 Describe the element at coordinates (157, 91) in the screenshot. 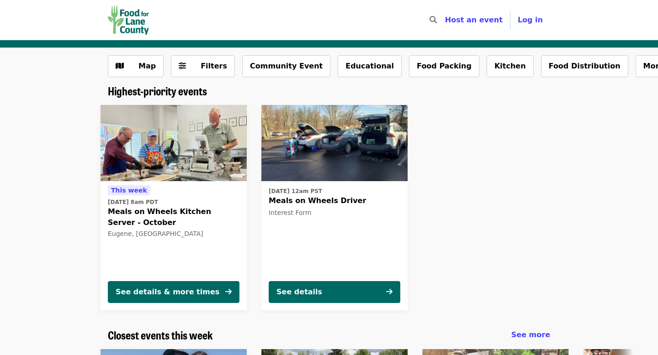

I see `a: Highest-priority events` at that location.